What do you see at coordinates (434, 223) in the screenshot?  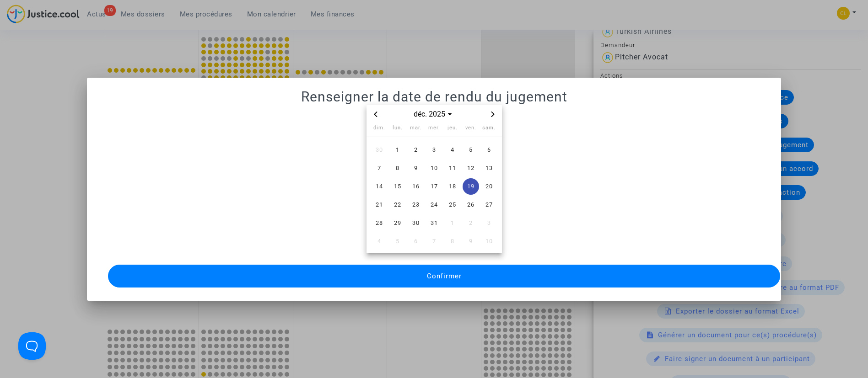 I see `span: 31` at bounding box center [434, 223].